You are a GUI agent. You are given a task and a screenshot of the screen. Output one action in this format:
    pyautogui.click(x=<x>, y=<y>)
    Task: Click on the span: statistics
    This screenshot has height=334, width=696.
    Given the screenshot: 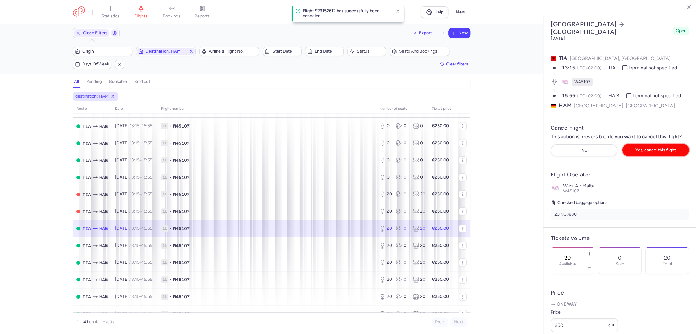 What is the action you would take?
    pyautogui.click(x=110, y=16)
    